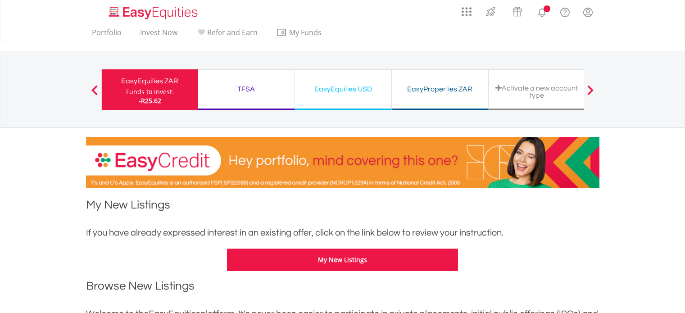 This screenshot has height=313, width=685. I want to click on h1: My New Listings, so click(343, 207).